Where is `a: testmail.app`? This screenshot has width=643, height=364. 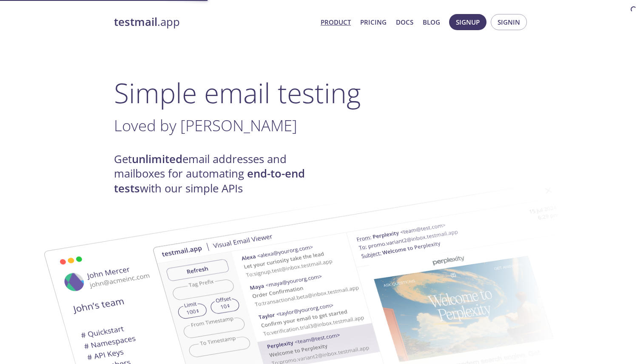 a: testmail.app is located at coordinates (214, 22).